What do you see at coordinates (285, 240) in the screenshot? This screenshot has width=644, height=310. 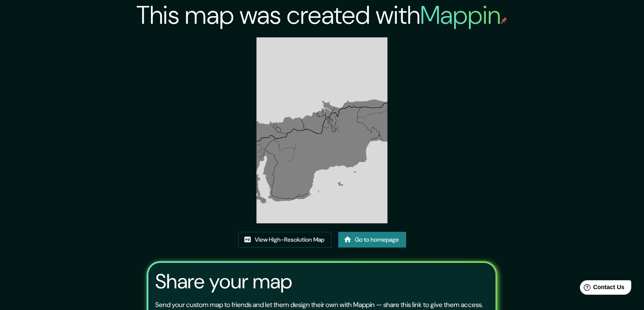 I see `a: View High-Resolution Map` at bounding box center [285, 240].